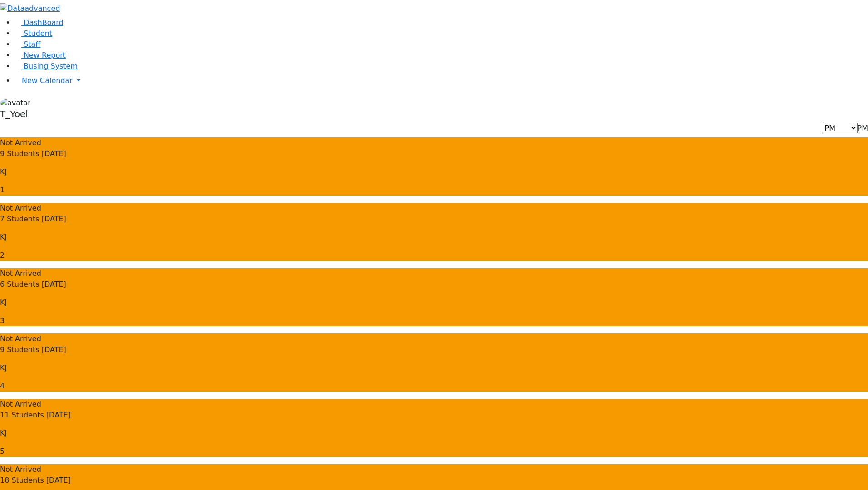 This screenshot has height=490, width=868. Describe the element at coordinates (441, 81) in the screenshot. I see `a: New Calendar` at that location.